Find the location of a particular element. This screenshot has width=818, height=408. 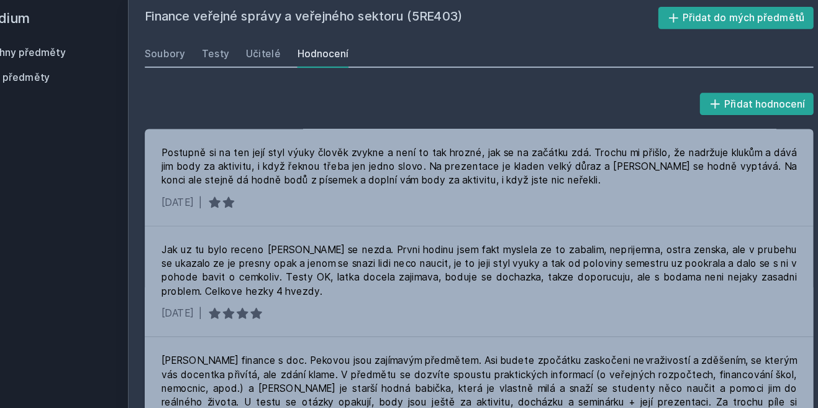

span: Moje předměty is located at coordinates (85, 78).